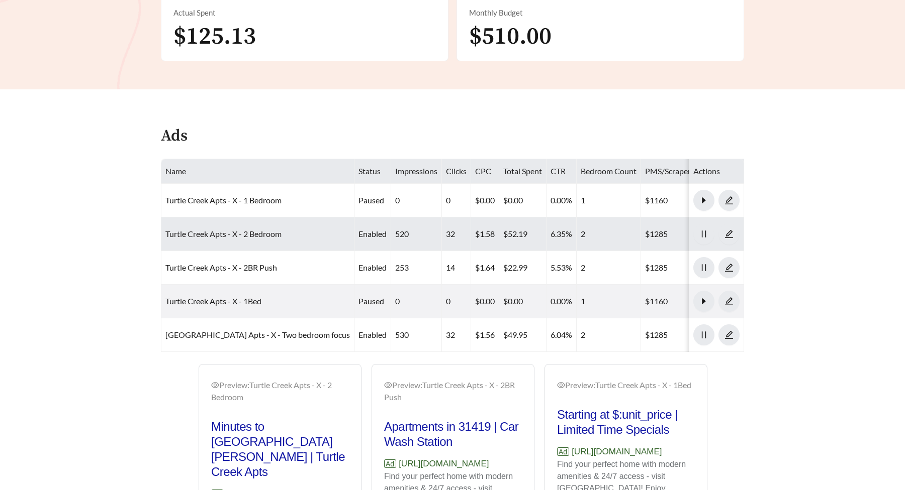 The image size is (905, 490). I want to click on th: Name, so click(258, 171).